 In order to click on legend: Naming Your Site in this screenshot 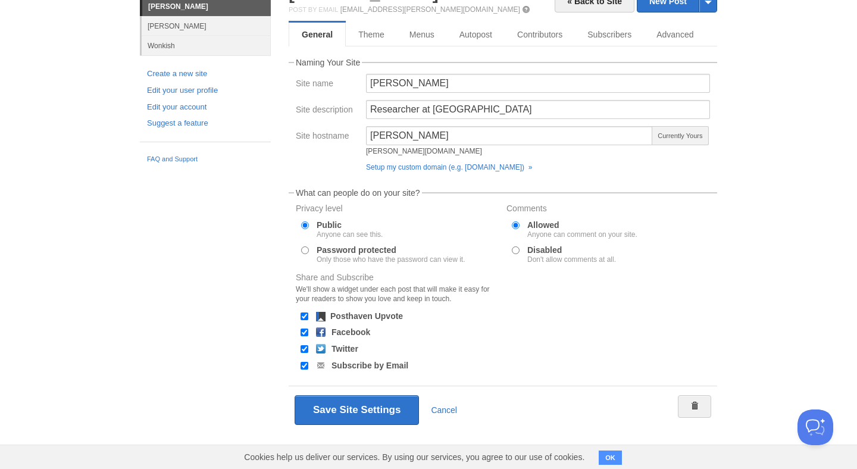, I will do `click(328, 62)`.